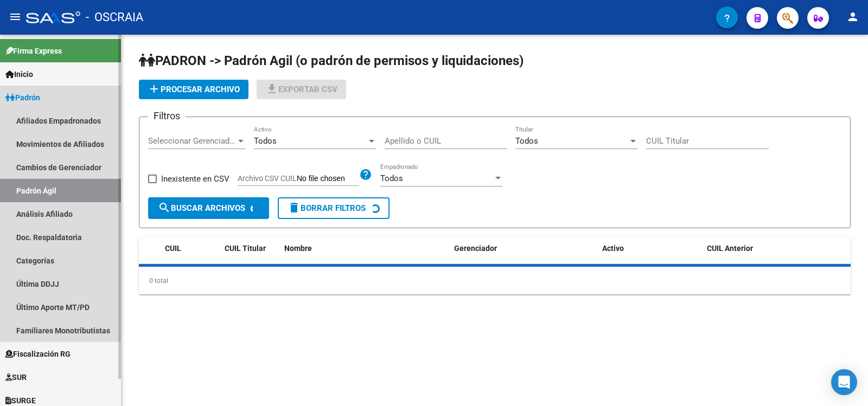 This screenshot has width=868, height=406. Describe the element at coordinates (16, 378) in the screenshot. I see `span: SUR` at that location.